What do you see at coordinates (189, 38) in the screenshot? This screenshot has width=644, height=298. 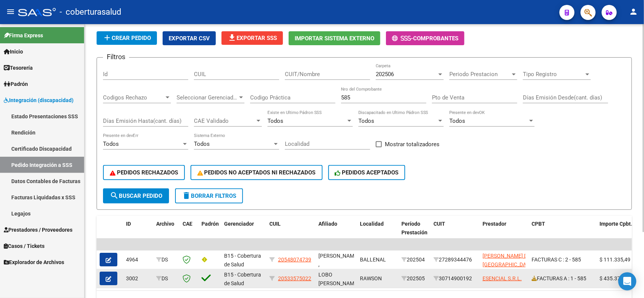 I see `span: Exportar CSV` at bounding box center [189, 38].